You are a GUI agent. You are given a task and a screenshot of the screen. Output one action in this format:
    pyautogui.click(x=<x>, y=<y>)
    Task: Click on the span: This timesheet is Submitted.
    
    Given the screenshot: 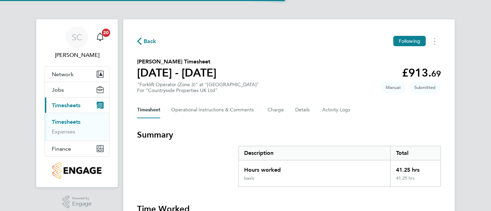 What is the action you would take?
    pyautogui.click(x=424, y=87)
    